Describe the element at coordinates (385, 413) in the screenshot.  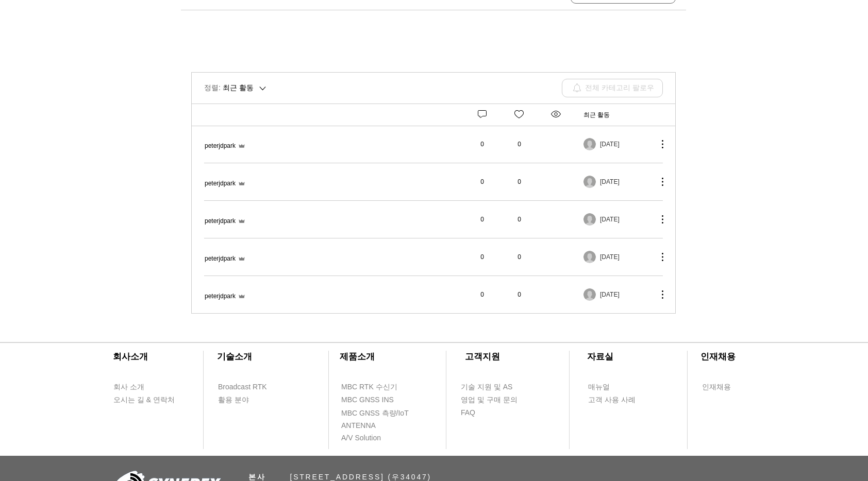
I see `a: MBC GNSS 측량/IoT` at that location.